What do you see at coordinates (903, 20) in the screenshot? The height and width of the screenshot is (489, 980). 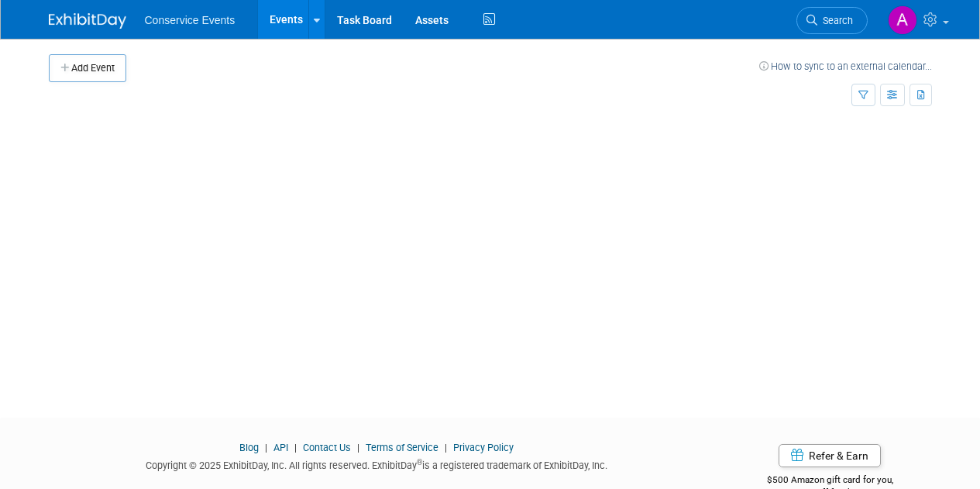 I see `img: Amanda Terrano` at bounding box center [903, 20].